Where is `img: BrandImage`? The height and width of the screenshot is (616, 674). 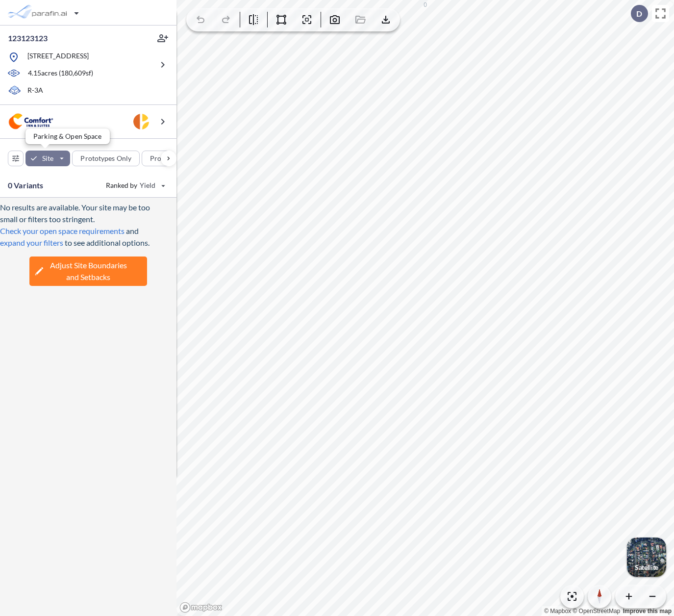
img: BrandImage is located at coordinates (31, 121).